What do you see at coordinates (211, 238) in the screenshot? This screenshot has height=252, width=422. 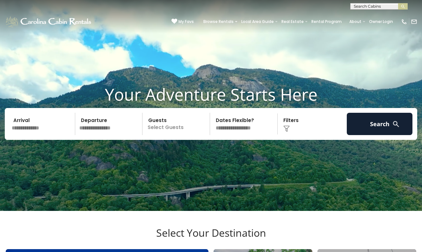 I see `h3: Select Your Destination` at bounding box center [211, 238].